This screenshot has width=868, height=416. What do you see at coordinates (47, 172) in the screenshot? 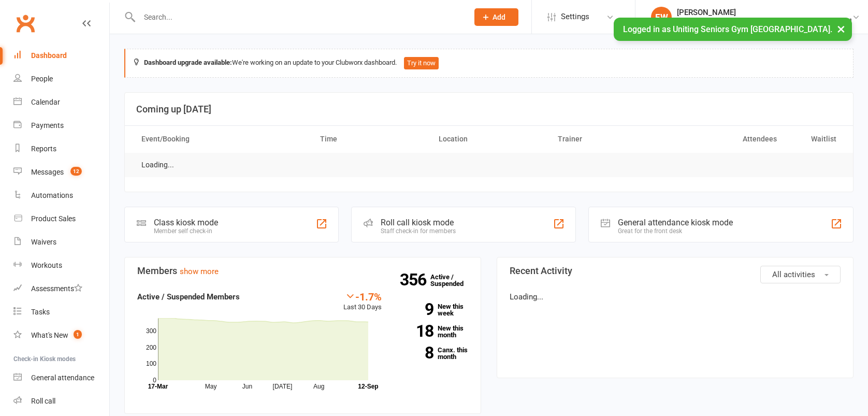
I see `div: Messages` at bounding box center [47, 172].